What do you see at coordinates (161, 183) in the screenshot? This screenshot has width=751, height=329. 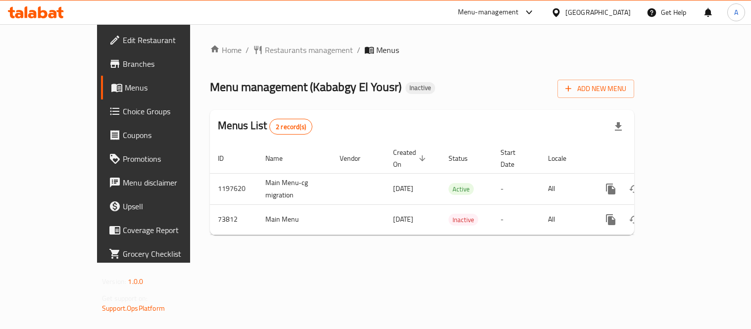 I see `a: Menu disclaimer` at bounding box center [161, 183].